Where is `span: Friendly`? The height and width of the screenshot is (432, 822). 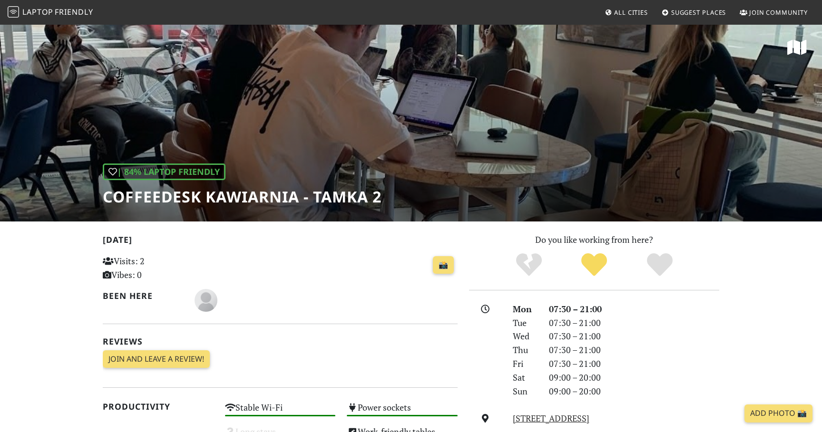
span: Friendly is located at coordinates (74, 12).